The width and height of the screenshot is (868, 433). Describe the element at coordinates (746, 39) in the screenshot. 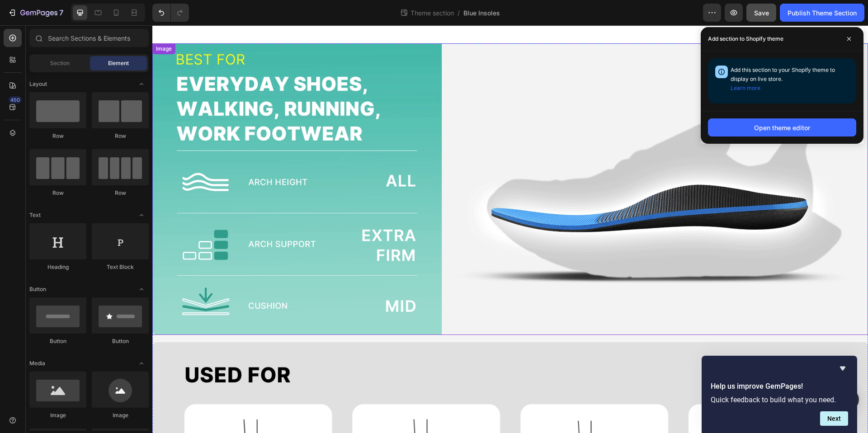

I see `p: Add section to Shopify theme` at that location.